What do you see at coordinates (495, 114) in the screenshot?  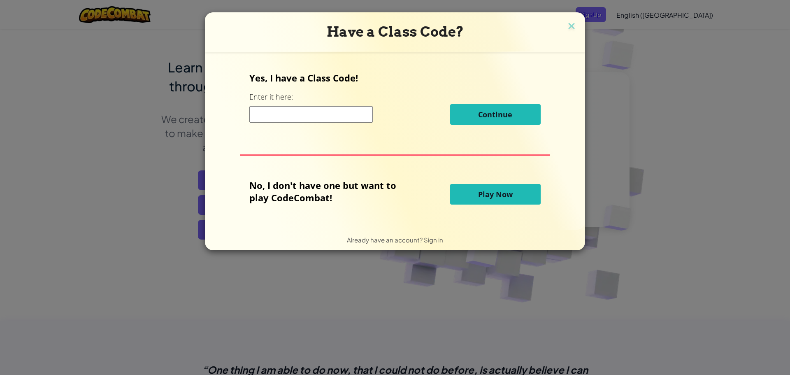 I see `button: Continue` at bounding box center [495, 114].